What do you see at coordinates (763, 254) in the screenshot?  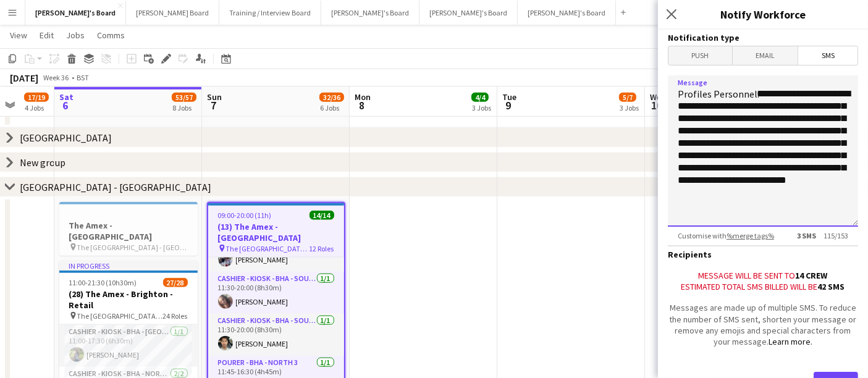 I see `h3: Recipients` at bounding box center [763, 254].